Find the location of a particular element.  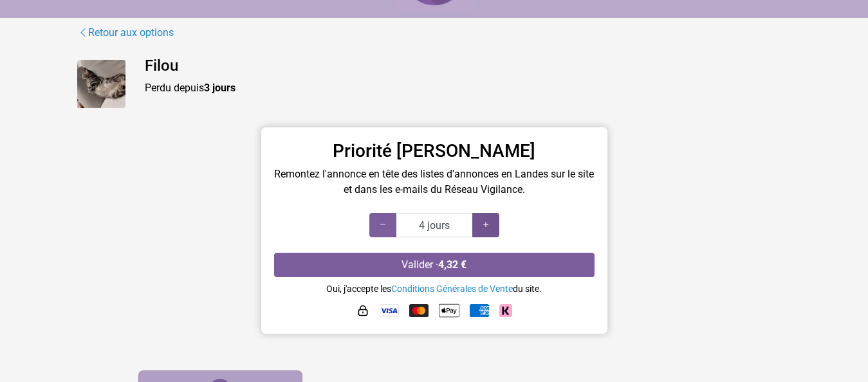

small: Oui, j'accepte les du site. is located at coordinates (434, 289).